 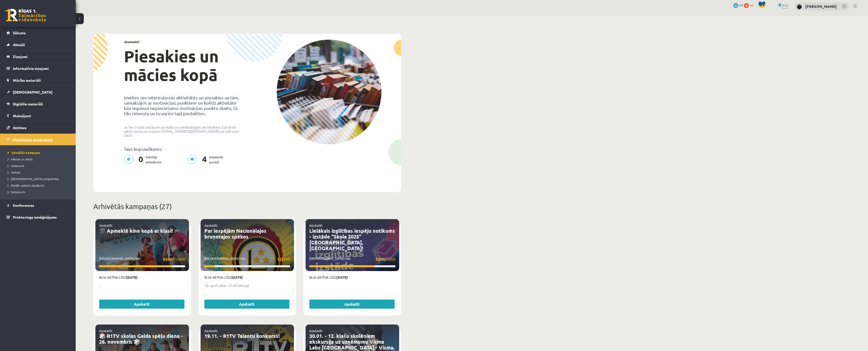 I want to click on p: pieejamie punkti, so click(x=207, y=160).